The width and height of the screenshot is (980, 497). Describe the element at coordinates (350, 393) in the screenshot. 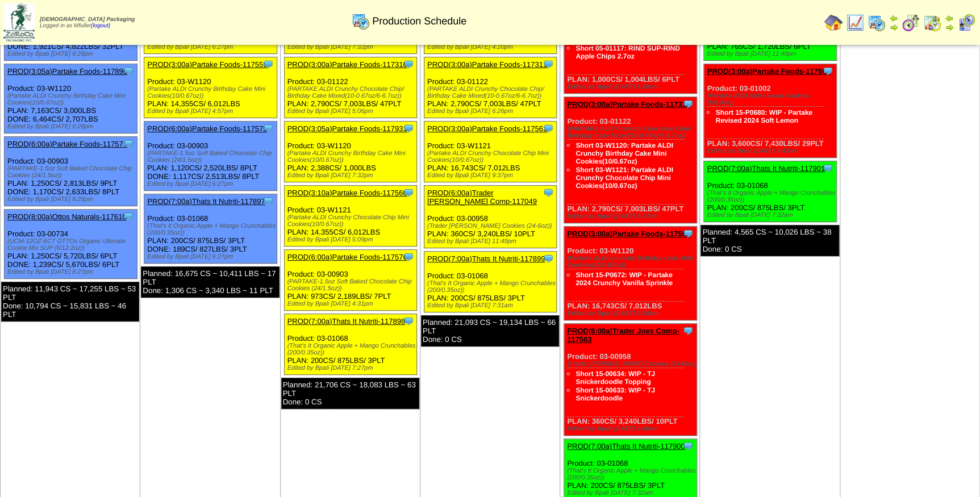

I see `div: Planned: 21,706 CS ~ 18,083 LBS ~ 63 PLT Done: 0 CS` at that location.